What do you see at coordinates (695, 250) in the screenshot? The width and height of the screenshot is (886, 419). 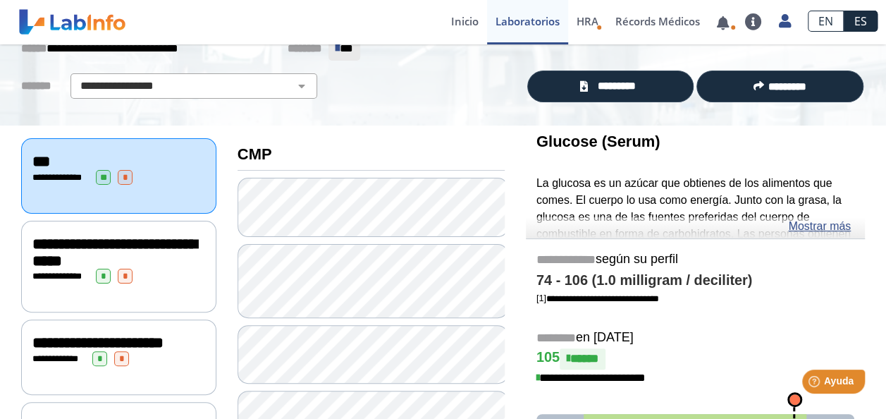 I see `p: La glucosa es un azúcar que obtienes de los alimentos que comes. El cuerpo lo usa como energía. J...` at bounding box center [695, 250].